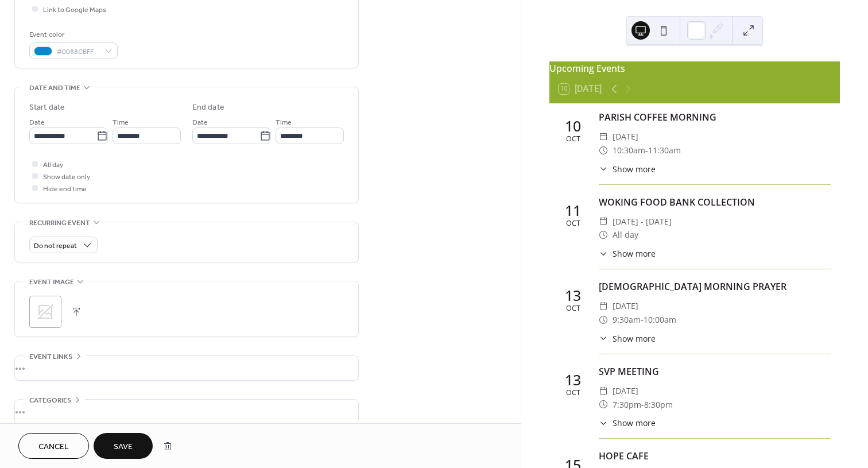 The height and width of the screenshot is (468, 868). Describe the element at coordinates (50, 356) in the screenshot. I see `span: Event links` at that location.